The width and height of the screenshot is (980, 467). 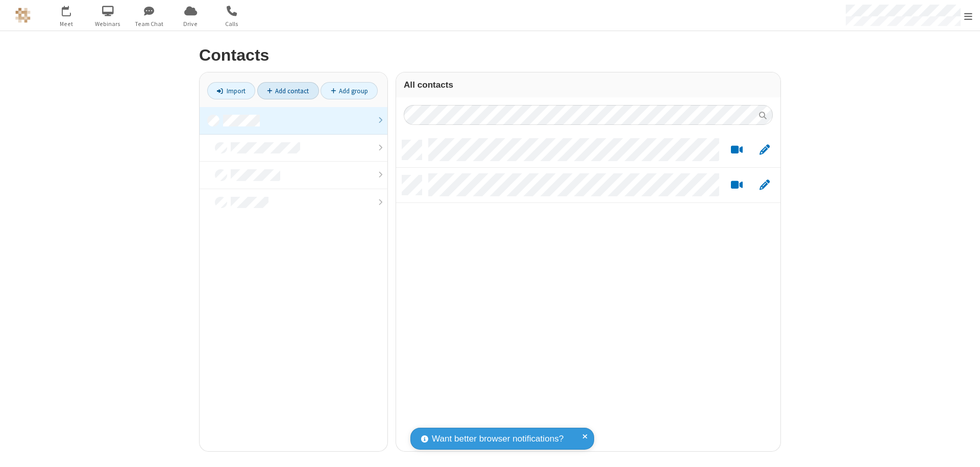 I want to click on a: Add contact, so click(x=288, y=91).